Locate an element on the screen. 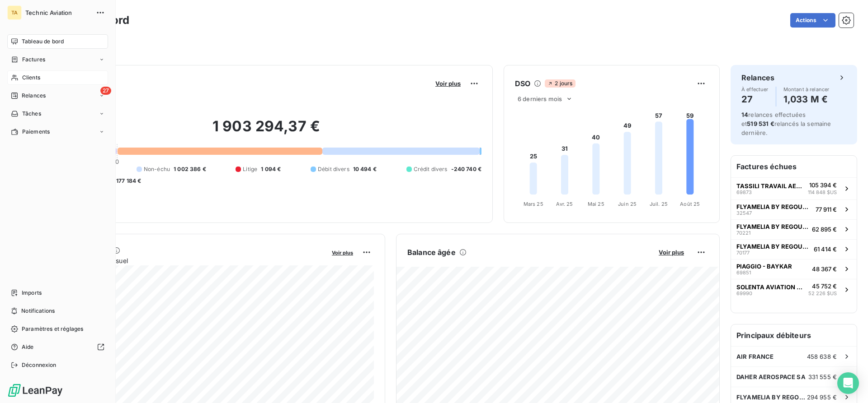 This screenshot has height=403, width=868. span: Factures is located at coordinates (34, 59).